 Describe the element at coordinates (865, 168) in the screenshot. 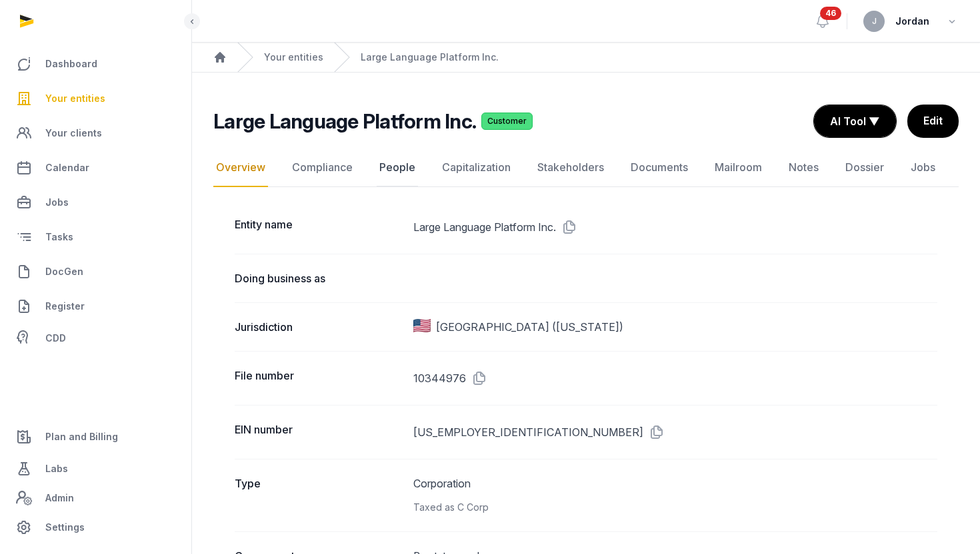

I see `a: Dossier` at that location.